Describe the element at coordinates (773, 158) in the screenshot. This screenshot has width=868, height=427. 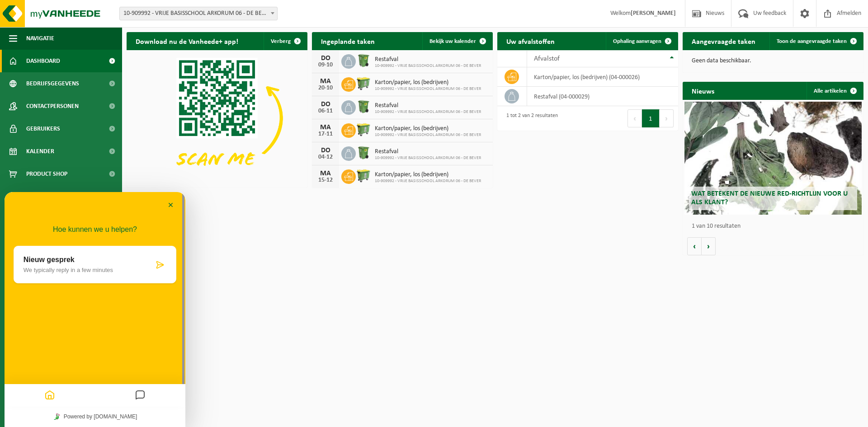
I see `a: Wat betekent de nieuwe RED-richtlijn voor u als klant?` at that location.